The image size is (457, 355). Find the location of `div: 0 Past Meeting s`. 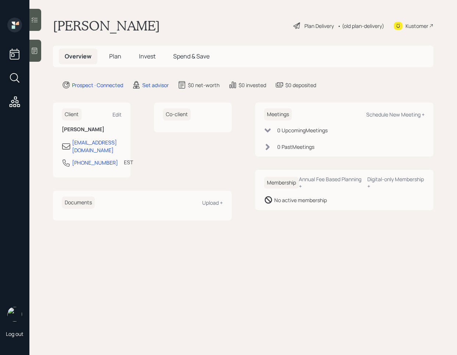

div: 0 Past Meeting s is located at coordinates (296, 147).